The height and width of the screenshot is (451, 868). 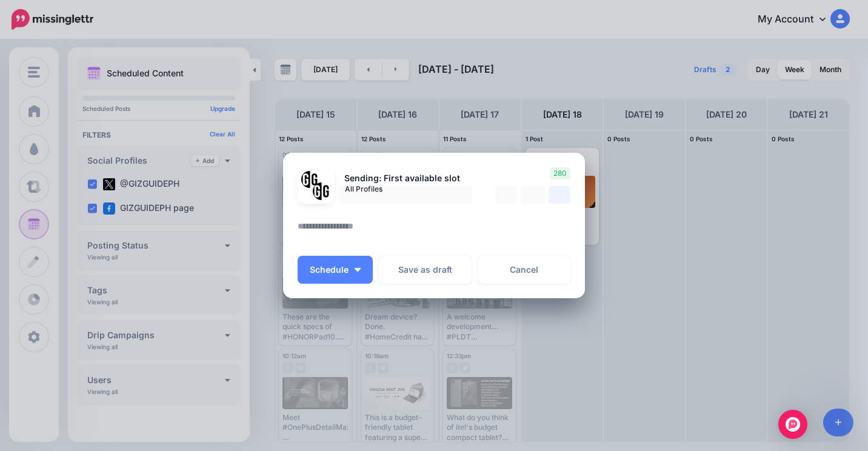 I want to click on img: 353459792_649996473822713_4483302954317148903_n-bsa138318.png, so click(x=310, y=180).